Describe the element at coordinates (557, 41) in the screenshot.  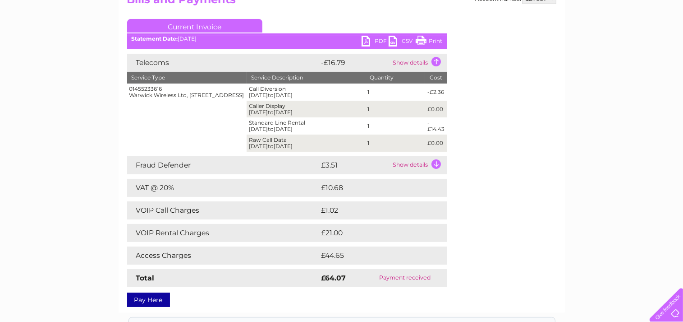
I see `a: Energy` at that location.